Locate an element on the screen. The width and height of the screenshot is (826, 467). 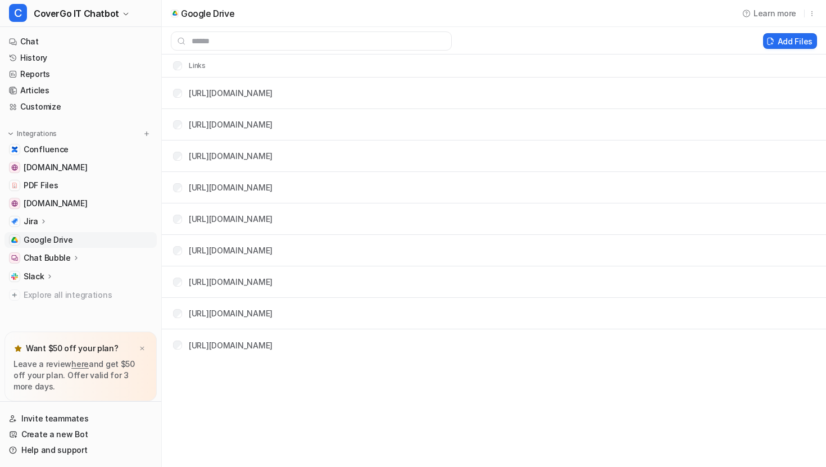
span: C is located at coordinates (18, 13).